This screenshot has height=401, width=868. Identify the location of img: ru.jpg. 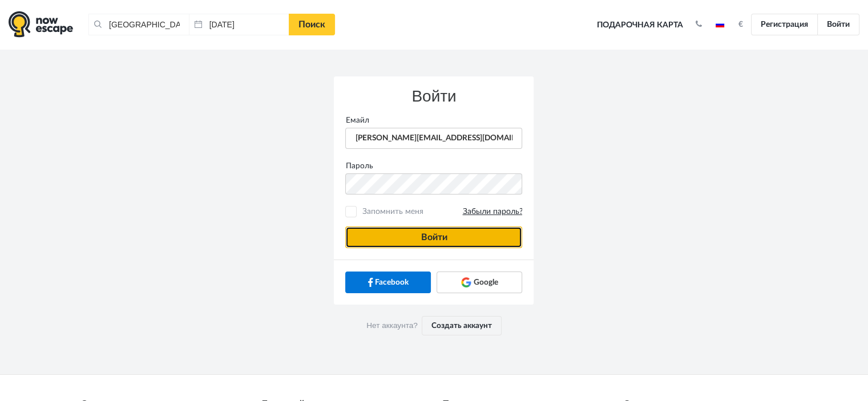
(720, 25).